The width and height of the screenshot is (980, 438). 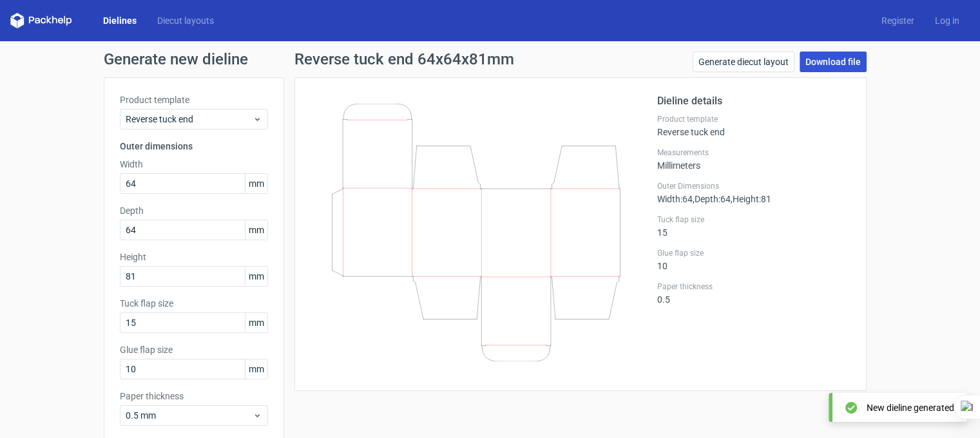 I want to click on div: Reverse tuck end, so click(x=754, y=125).